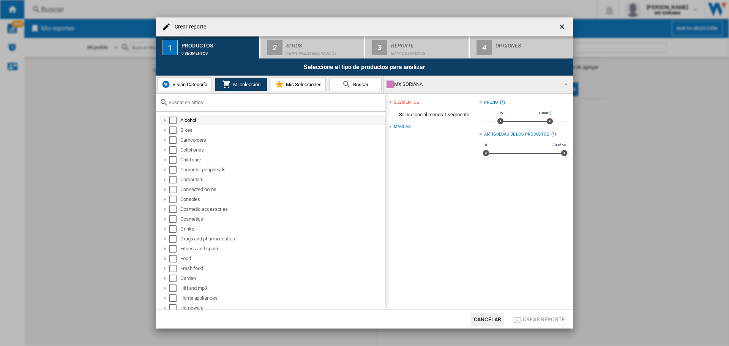  Describe the element at coordinates (486, 145) in the screenshot. I see `span: 0` at that location.